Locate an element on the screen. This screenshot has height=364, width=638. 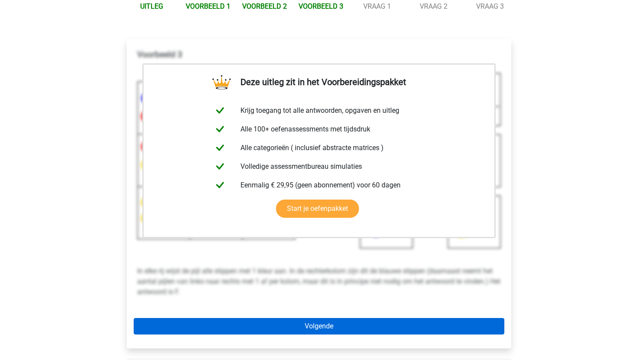
a: Vraag 3 is located at coordinates (490, 6).